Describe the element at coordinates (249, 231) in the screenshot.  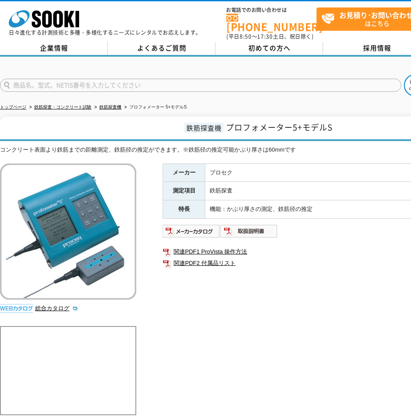
I see `img: 取扱説明書` at that location.